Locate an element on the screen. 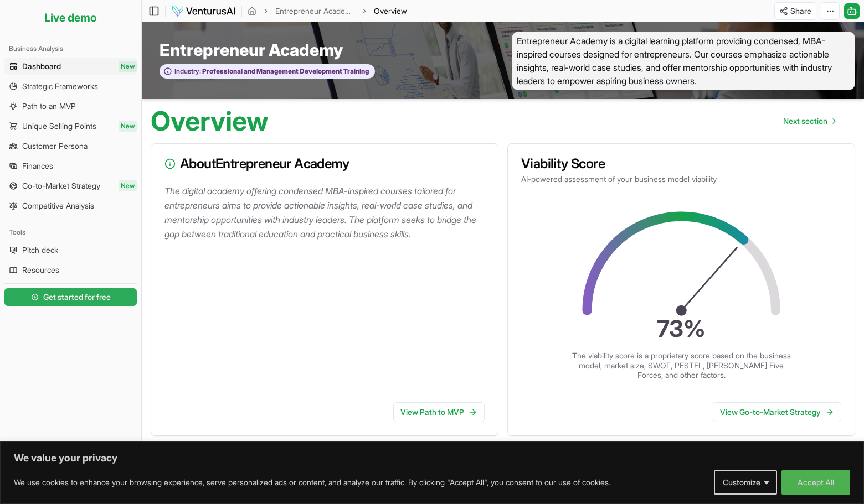 The image size is (864, 504). span: Resources is located at coordinates (40, 270).